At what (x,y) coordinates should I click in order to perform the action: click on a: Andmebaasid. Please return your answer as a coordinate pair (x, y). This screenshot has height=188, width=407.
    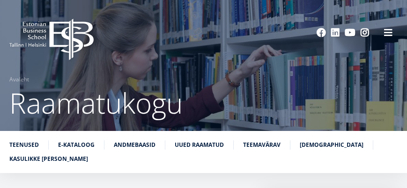
    Looking at the image, I should click on (134, 145).